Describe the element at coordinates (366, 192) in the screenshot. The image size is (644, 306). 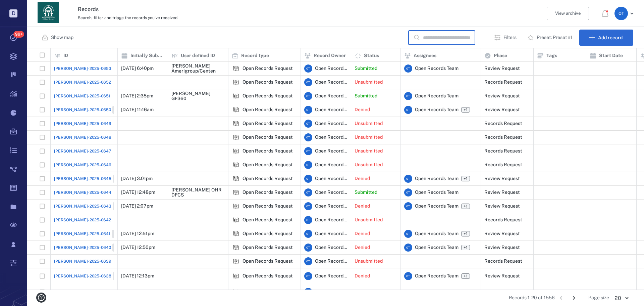
I see `p: Submitted` at that location.